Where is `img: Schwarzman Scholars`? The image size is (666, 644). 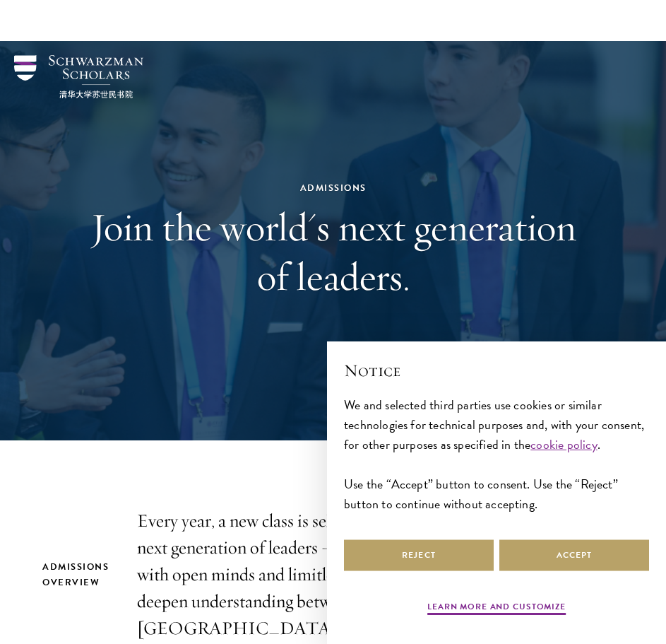 img: Schwarzman Scholars is located at coordinates (78, 76).